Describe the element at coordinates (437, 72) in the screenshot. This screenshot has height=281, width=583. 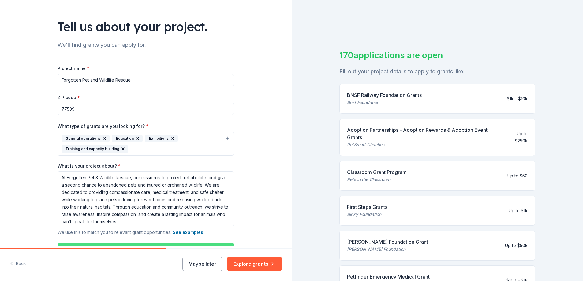
I see `div: Fill out your project details to apply to grants like:` at that location.